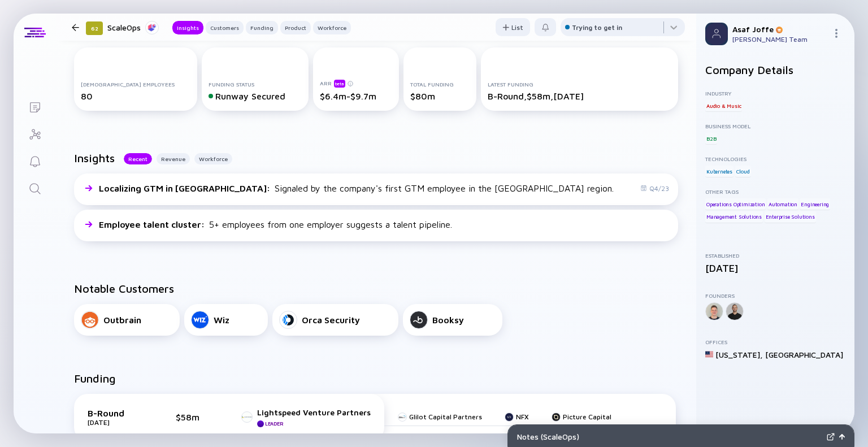 This screenshot has height=447, width=868. I want to click on div: Funding, so click(261, 28).